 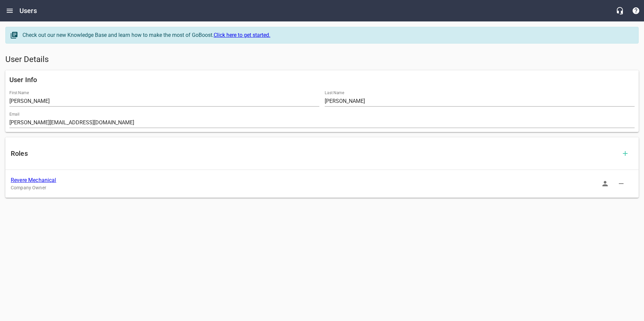 What do you see at coordinates (322, 80) in the screenshot?
I see `h6: User Info` at bounding box center [322, 80].